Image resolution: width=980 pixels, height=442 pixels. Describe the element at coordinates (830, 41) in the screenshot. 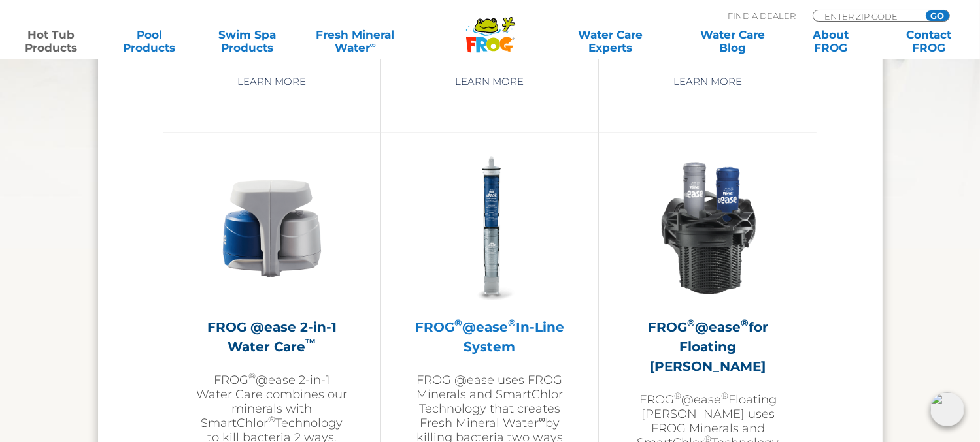

I see `a: AboutFROG` at that location.